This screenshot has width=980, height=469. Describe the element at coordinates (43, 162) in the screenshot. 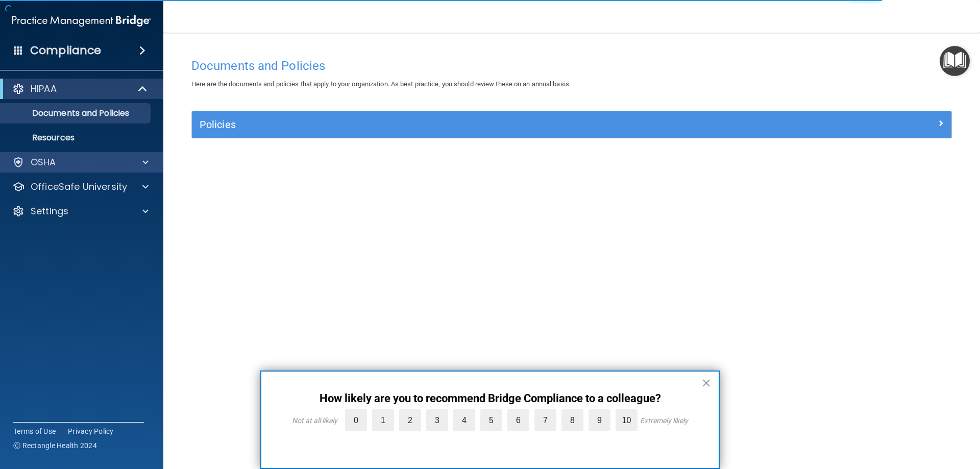

I see `p: OSHA` at that location.